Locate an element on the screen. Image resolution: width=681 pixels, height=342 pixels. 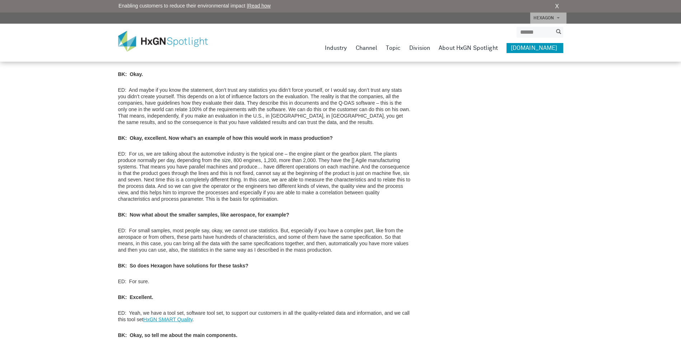
a: HEXAGON is located at coordinates (548, 18).